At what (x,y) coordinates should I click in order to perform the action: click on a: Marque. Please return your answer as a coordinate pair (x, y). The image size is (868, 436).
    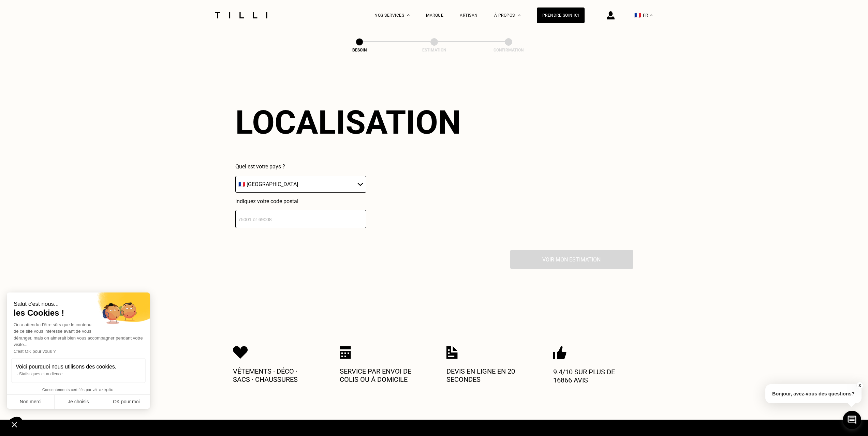
    Looking at the image, I should click on (434, 15).